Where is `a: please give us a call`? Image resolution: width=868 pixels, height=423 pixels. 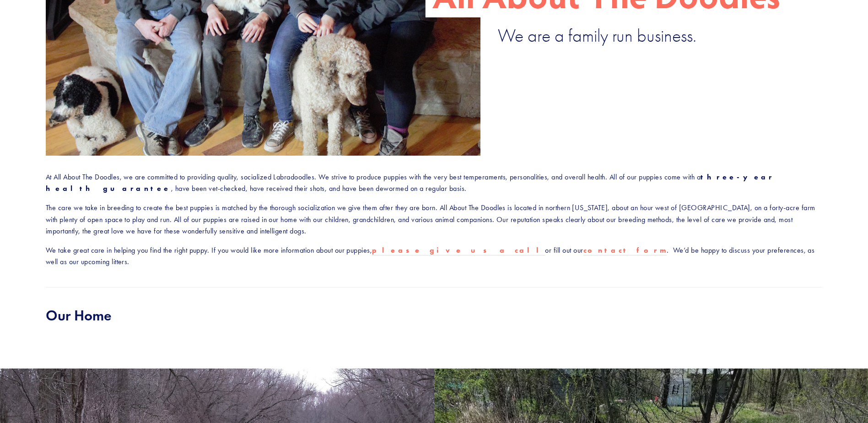
a: please give us a call is located at coordinates (459, 250).